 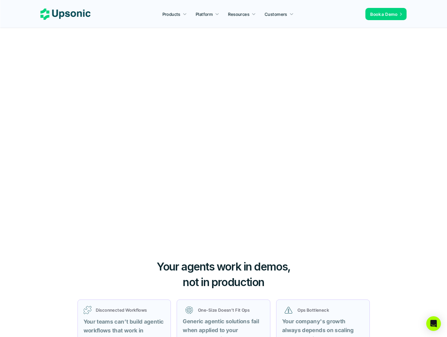 I want to click on a: Products, so click(x=174, y=14).